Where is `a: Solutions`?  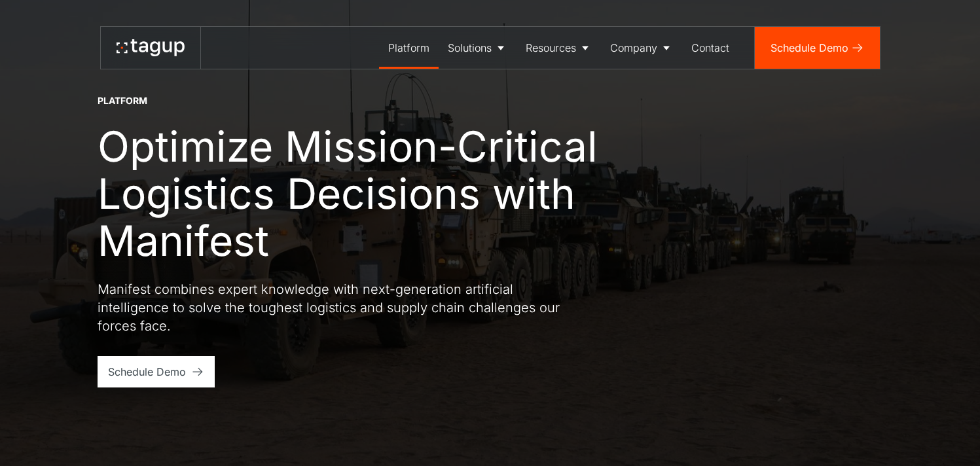 a: Solutions is located at coordinates (478, 47).